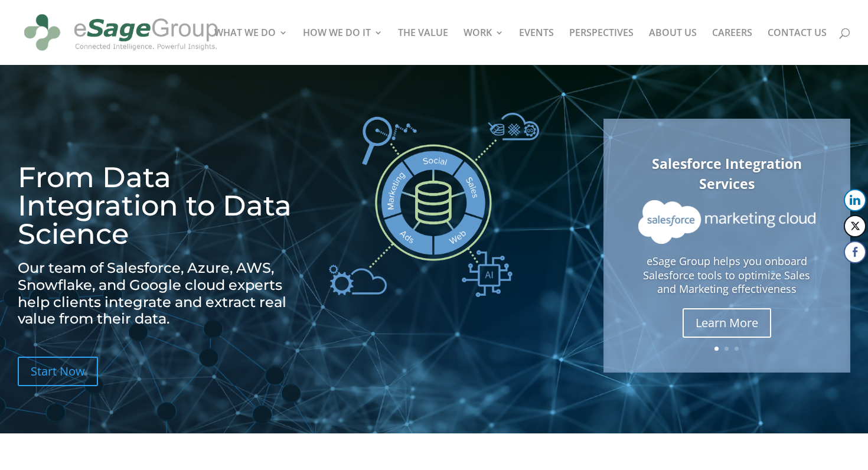  What do you see at coordinates (726, 348) in the screenshot?
I see `a: 2` at bounding box center [726, 348].